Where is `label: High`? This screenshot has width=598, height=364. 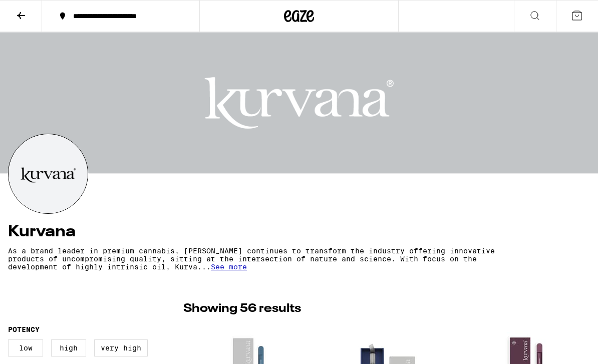 label: High is located at coordinates (69, 348).